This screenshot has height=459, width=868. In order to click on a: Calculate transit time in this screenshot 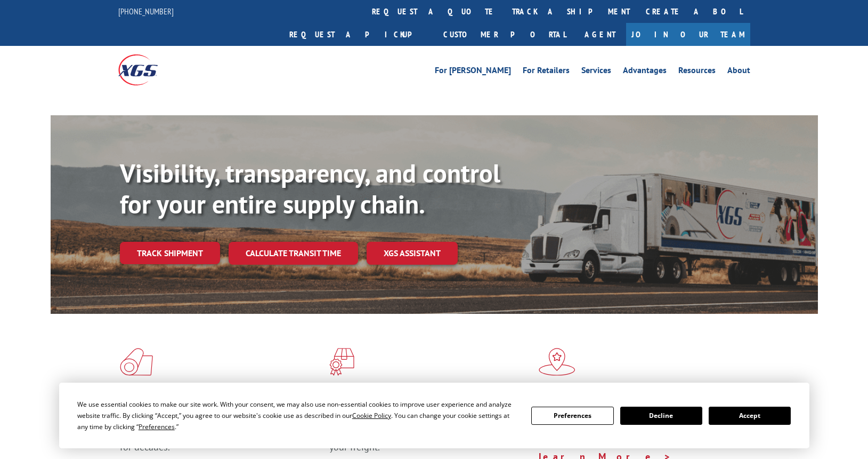, I will do `click(293, 253)`.